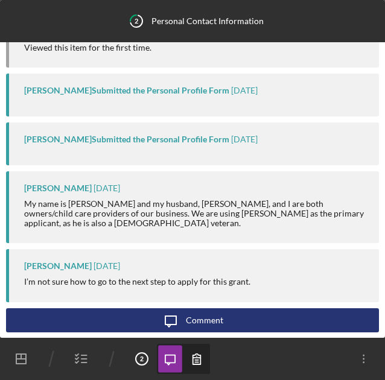 This screenshot has width=385, height=380. I want to click on button: Comment, so click(193, 321).